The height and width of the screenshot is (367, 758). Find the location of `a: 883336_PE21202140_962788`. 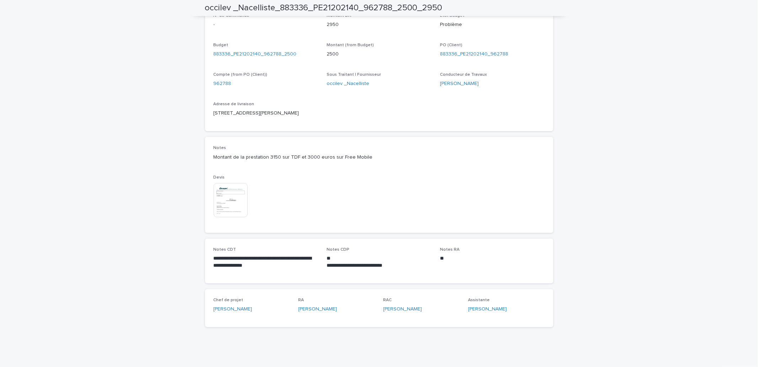

a: 883336_PE21202140_962788 is located at coordinates (474, 54).